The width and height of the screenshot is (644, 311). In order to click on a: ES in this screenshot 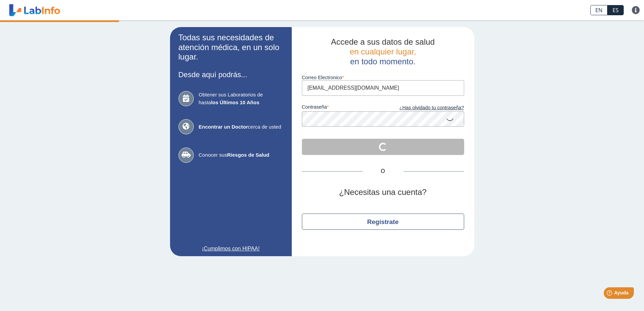, I will do `click(616, 10)`.